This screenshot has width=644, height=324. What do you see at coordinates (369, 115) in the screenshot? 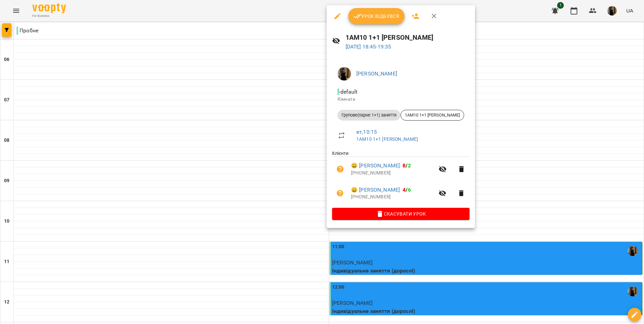
I see `span: Групове(парне 1+1) заняття` at bounding box center [369, 115].